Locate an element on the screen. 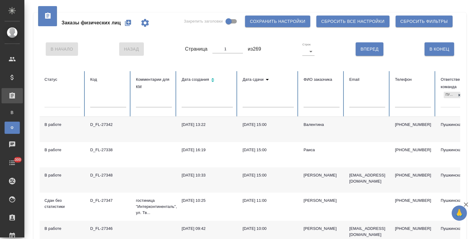 The height and width of the screenshot is (239, 473). div: Код is located at coordinates (108, 80).